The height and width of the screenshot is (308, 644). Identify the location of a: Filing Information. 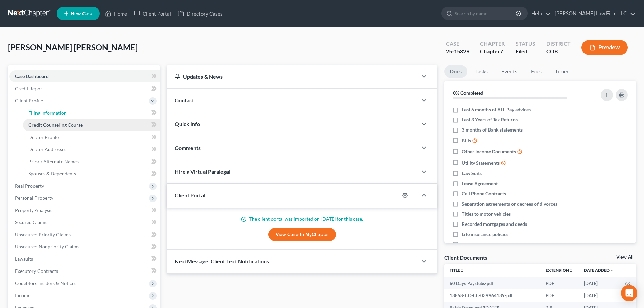
(91, 113).